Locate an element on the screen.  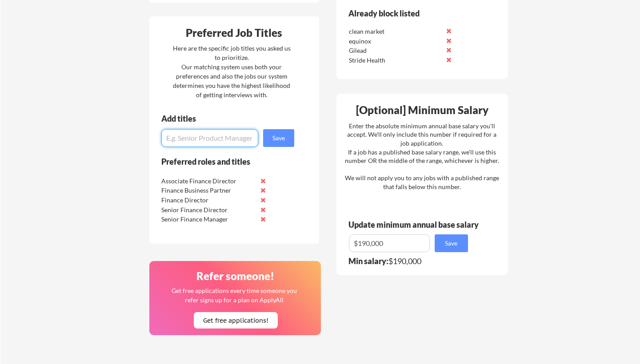
div: Preferred roles and titles is located at coordinates (222, 161).